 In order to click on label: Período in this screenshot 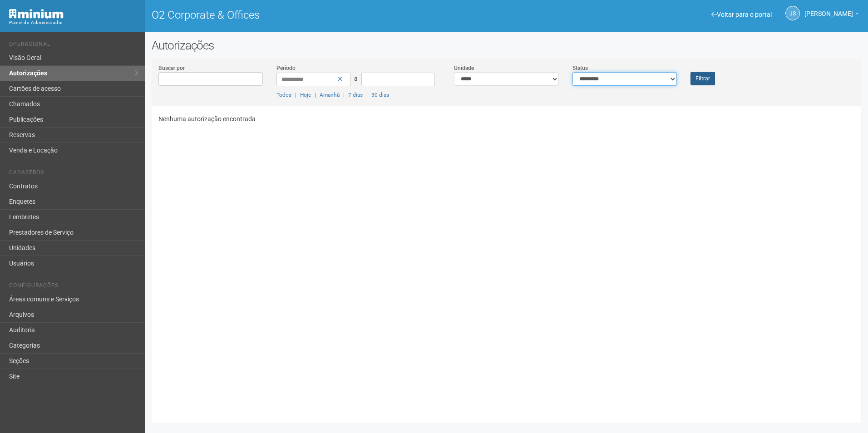, I will do `click(286, 68)`.